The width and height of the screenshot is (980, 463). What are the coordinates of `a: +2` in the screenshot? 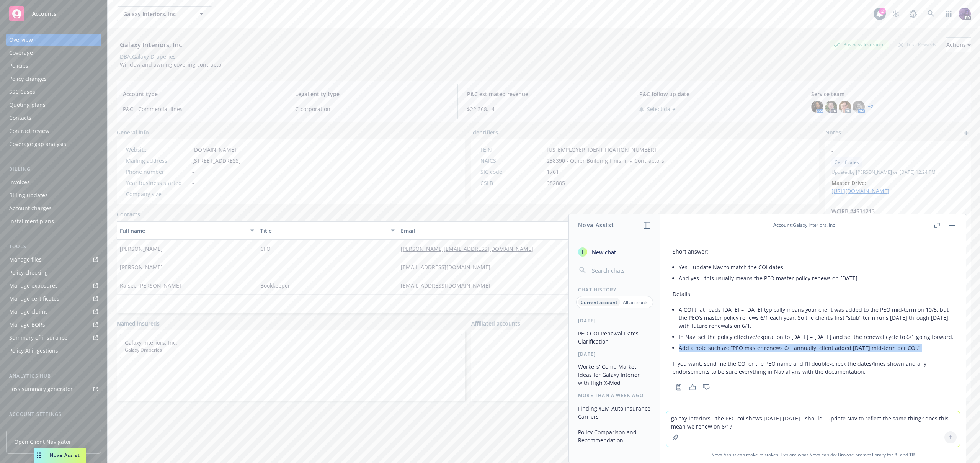 It's located at (871, 107).